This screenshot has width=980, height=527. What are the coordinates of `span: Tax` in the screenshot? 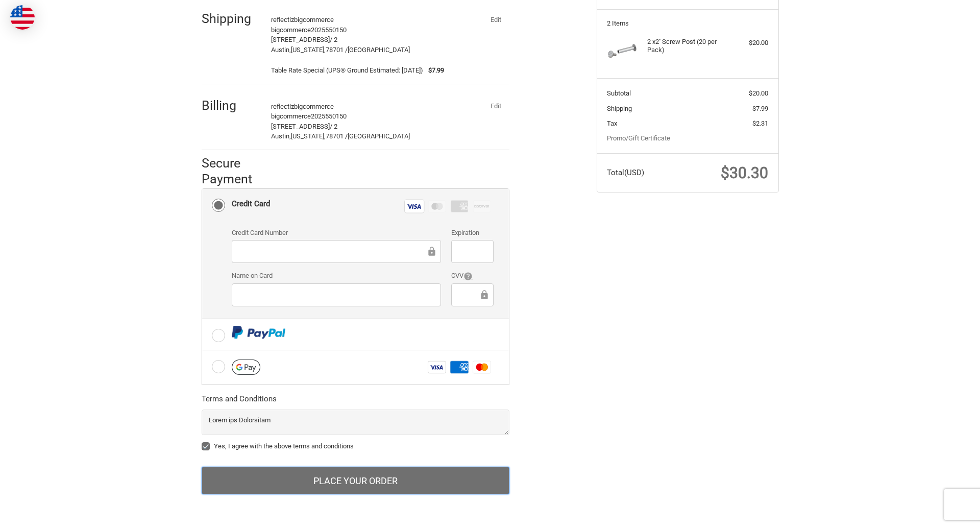 It's located at (612, 123).